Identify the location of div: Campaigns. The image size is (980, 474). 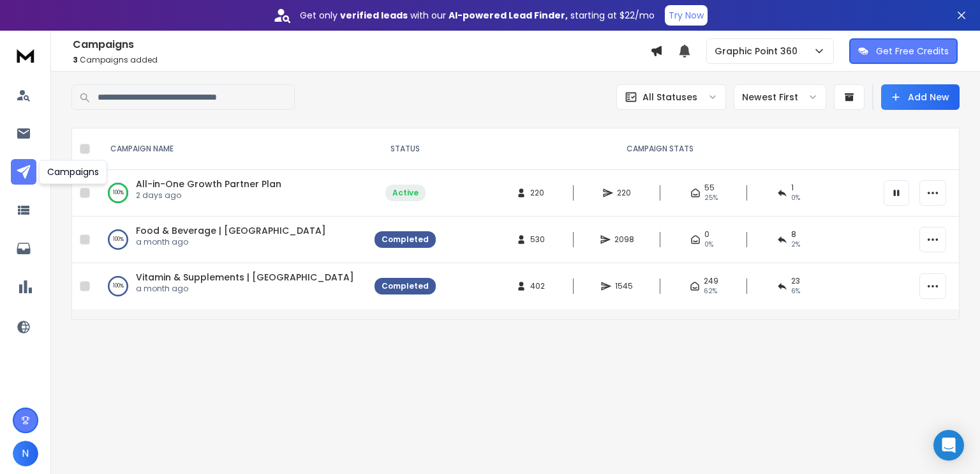
(73, 172).